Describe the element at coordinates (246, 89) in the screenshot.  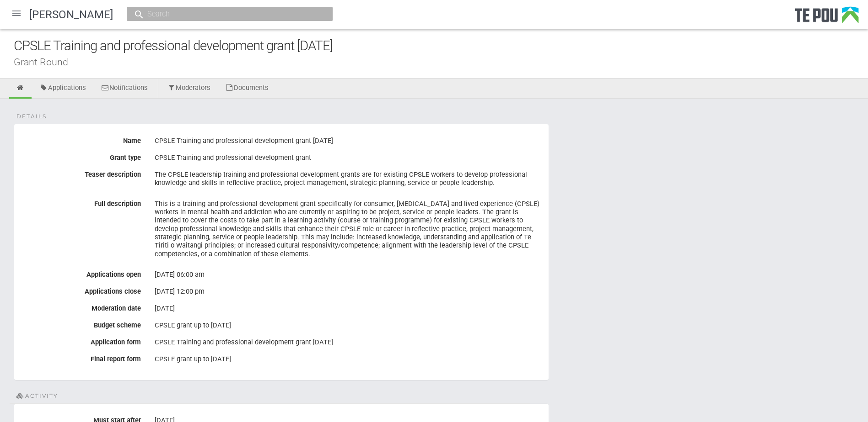
I see `a: Documents` at that location.